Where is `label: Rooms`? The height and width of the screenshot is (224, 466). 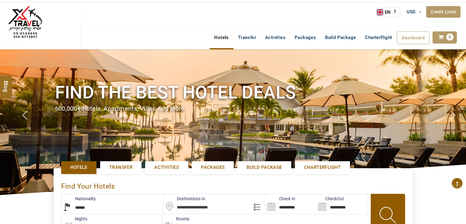
label: Rooms is located at coordinates (175, 218).